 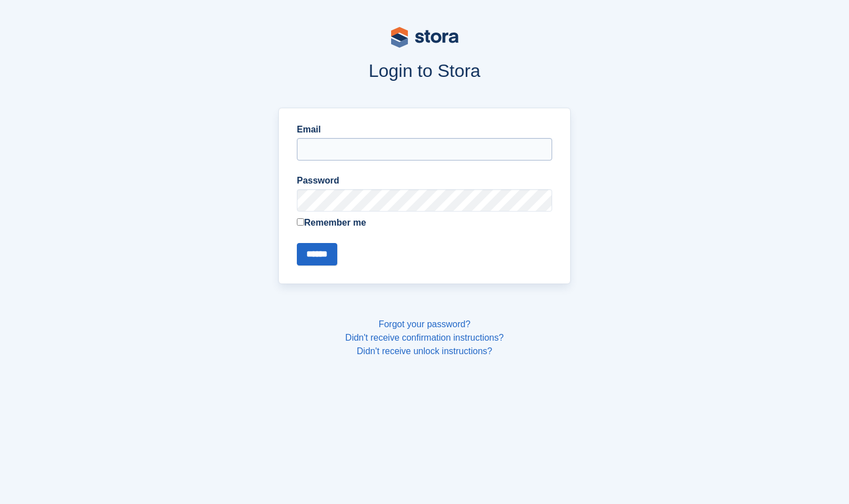 What do you see at coordinates (424, 337) in the screenshot?
I see `a: Didn't receive confirmation instructions?` at bounding box center [424, 337].